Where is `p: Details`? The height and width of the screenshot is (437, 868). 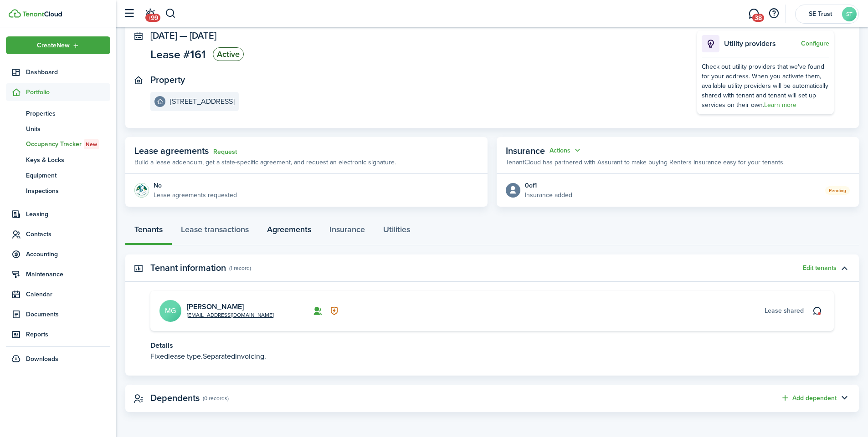 p: Details is located at coordinates (492, 346).